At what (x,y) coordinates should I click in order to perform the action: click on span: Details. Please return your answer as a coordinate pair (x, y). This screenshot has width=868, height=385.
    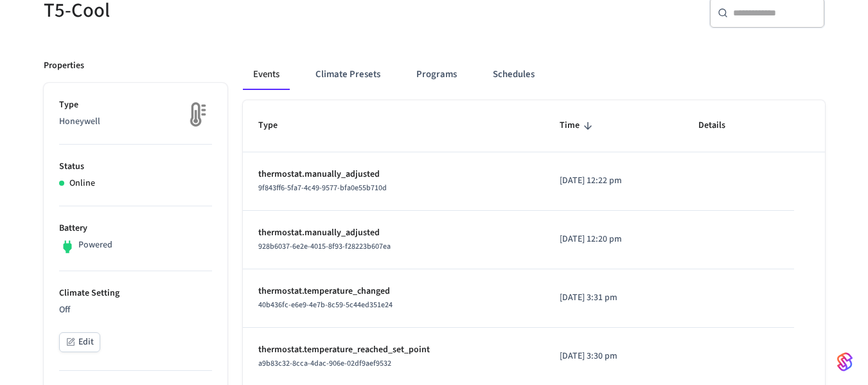
    Looking at the image, I should click on (720, 125).